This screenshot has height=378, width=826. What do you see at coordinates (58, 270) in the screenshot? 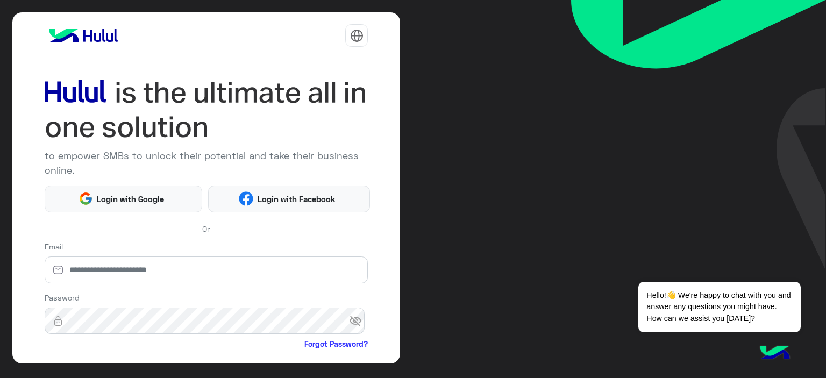
I see `img: email` at bounding box center [58, 270].